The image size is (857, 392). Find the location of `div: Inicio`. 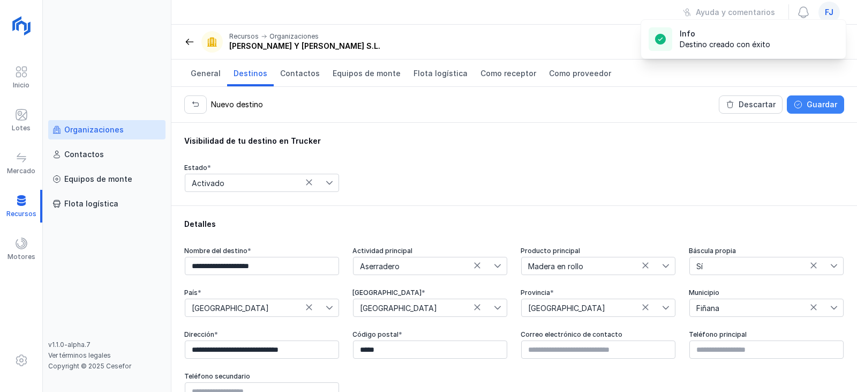

div: Inicio is located at coordinates (21, 85).